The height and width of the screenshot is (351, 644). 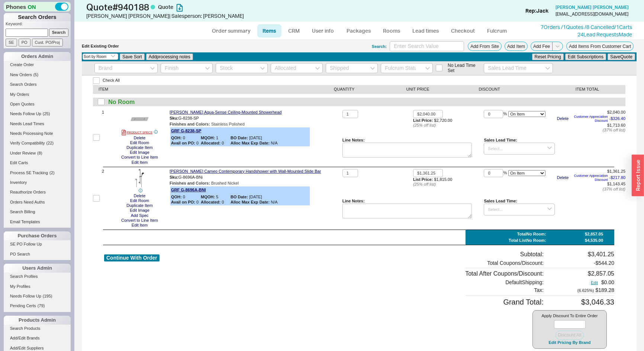 I want to click on div: - $544.20, so click(x=586, y=263).